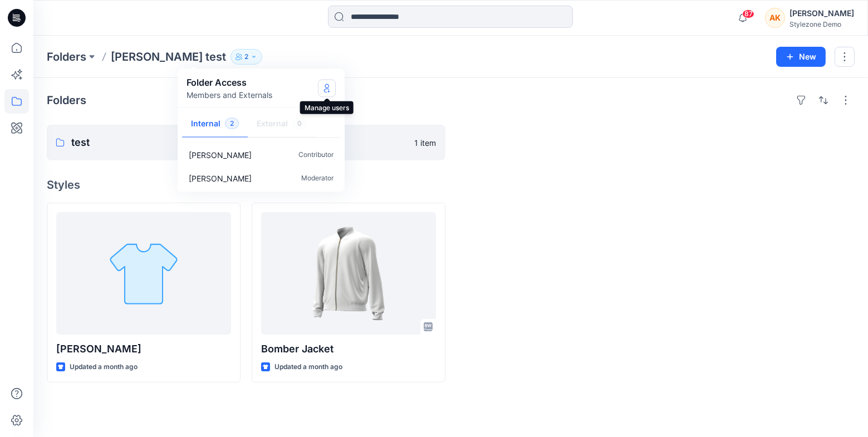 Image resolution: width=868 pixels, height=437 pixels. Describe the element at coordinates (66, 57) in the screenshot. I see `a: Folders` at that location.